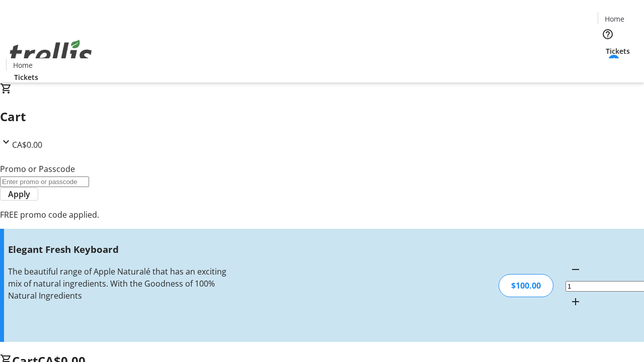  Describe the element at coordinates (608, 34) in the screenshot. I see `button: Help` at that location.